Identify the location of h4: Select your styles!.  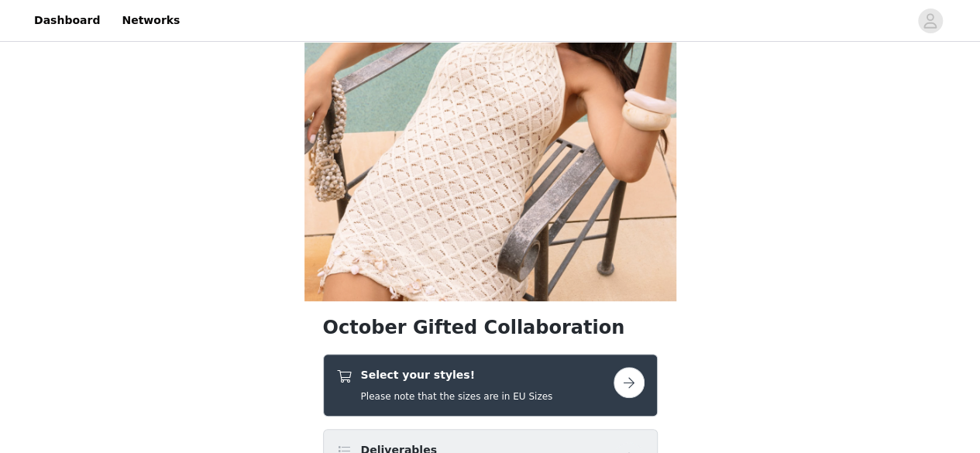
(457, 375).